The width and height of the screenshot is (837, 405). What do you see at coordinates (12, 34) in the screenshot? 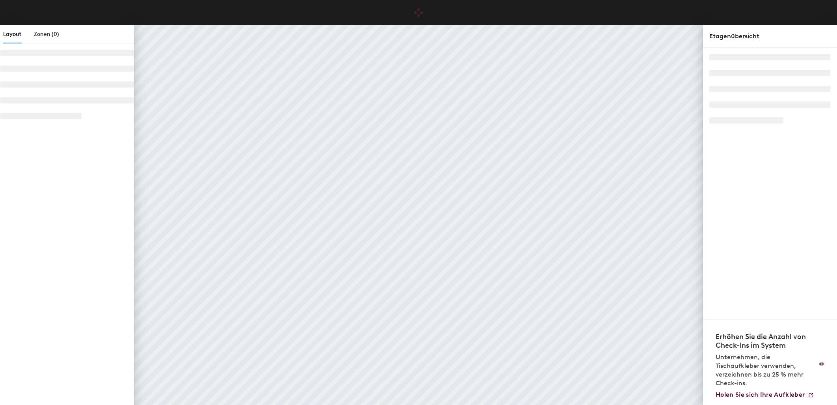
I see `span: Layout` at bounding box center [12, 34].